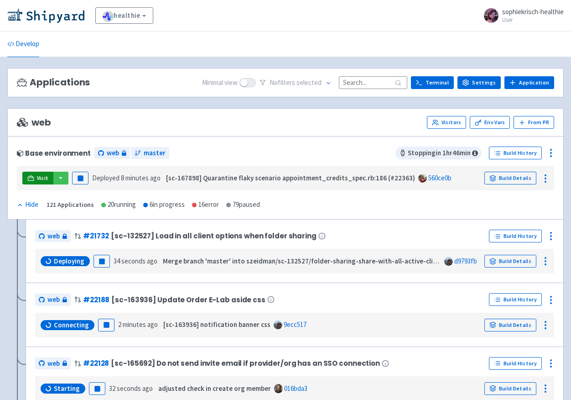  I want to click on a: healthie, so click(124, 16).